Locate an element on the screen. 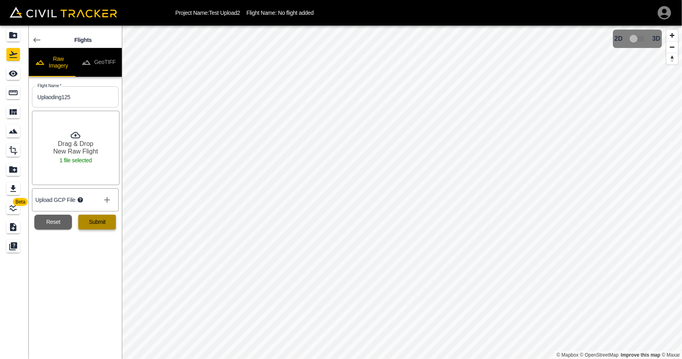 This screenshot has height=359, width=682. button: Zoom in is located at coordinates (672, 35).